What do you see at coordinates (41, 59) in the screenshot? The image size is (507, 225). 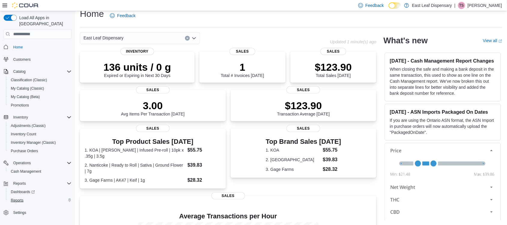 I see `span: Customers` at bounding box center [41, 59].